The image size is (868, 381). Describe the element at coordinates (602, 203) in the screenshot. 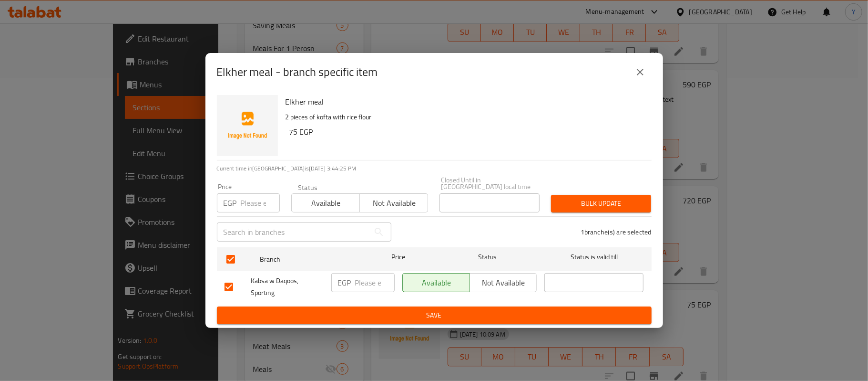

I see `button: Bulk update` at that location.